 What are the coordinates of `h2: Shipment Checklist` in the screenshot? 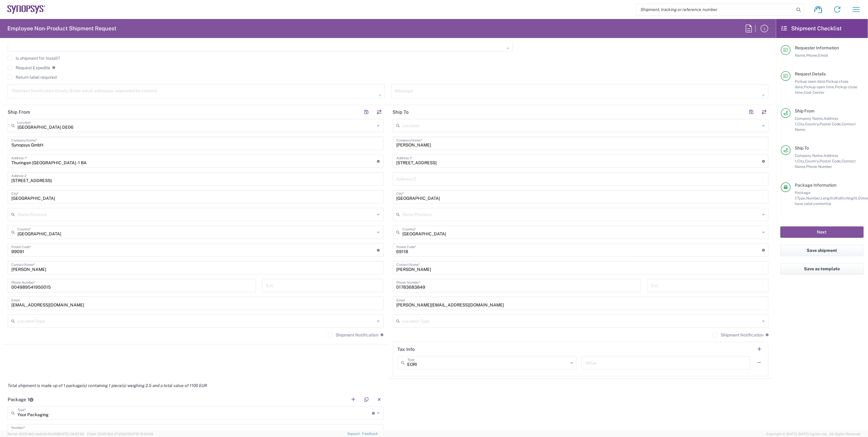 It's located at (812, 29).